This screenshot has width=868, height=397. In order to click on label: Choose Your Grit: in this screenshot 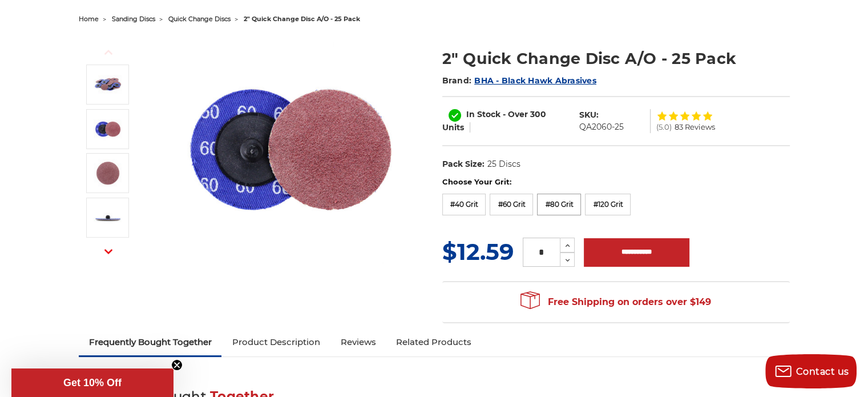, I will do `click(616, 182)`.